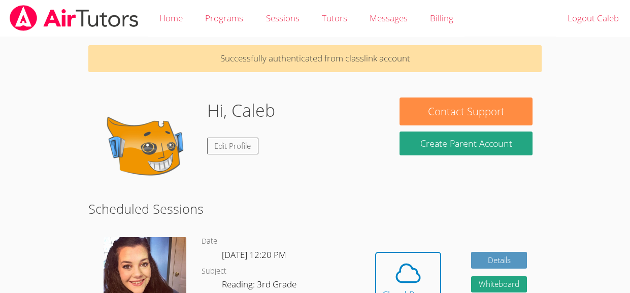 This screenshot has height=293, width=630. What do you see at coordinates (214, 271) in the screenshot?
I see `dt: Subject` at bounding box center [214, 271].